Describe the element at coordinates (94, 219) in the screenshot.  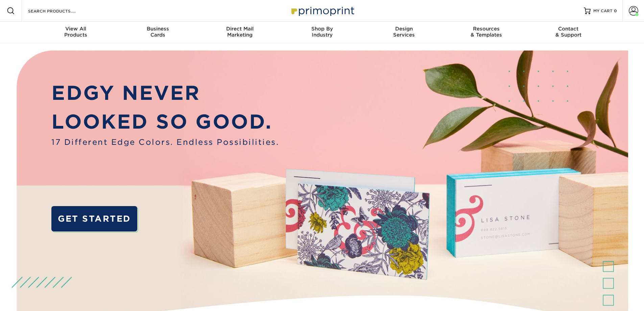
I see `a: GET STARTED` at that location.